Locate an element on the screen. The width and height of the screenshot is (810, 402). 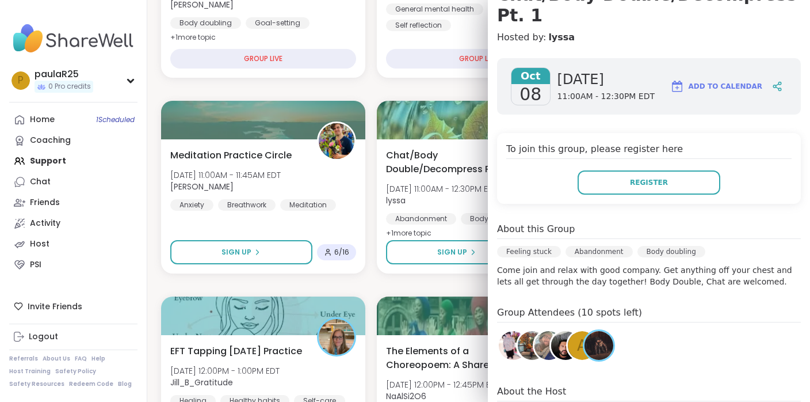
a: Safety Policy is located at coordinates (75, 371).